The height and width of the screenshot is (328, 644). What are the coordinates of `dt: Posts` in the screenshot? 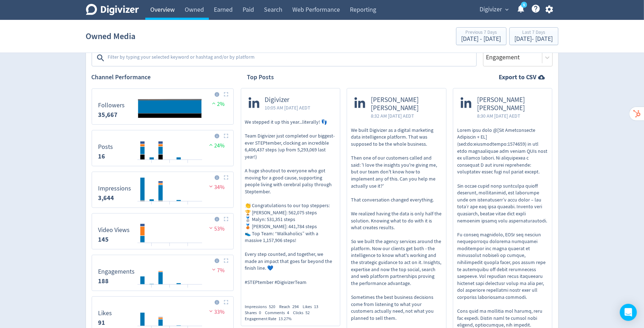 It's located at (106, 147).